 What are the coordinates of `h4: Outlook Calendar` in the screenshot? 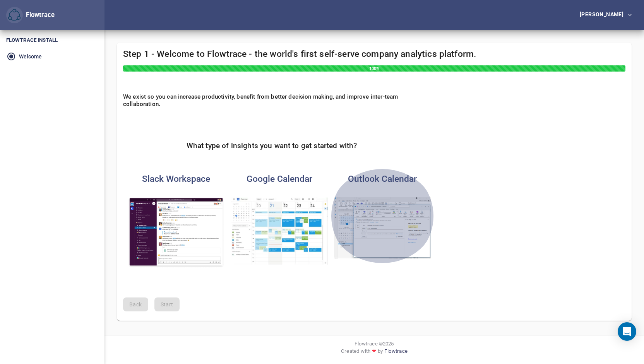 It's located at (383, 179).